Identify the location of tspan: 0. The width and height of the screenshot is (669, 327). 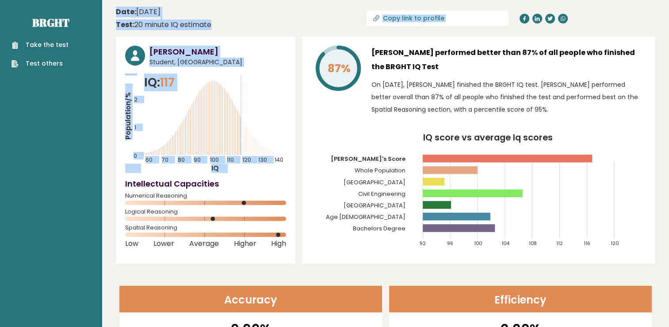
(135, 155).